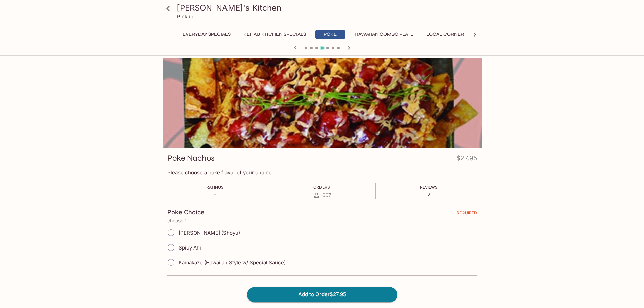 Image resolution: width=644 pixels, height=308 pixels. Describe the element at coordinates (384, 35) in the screenshot. I see `button: Hawaiian Combo Plate` at that location.